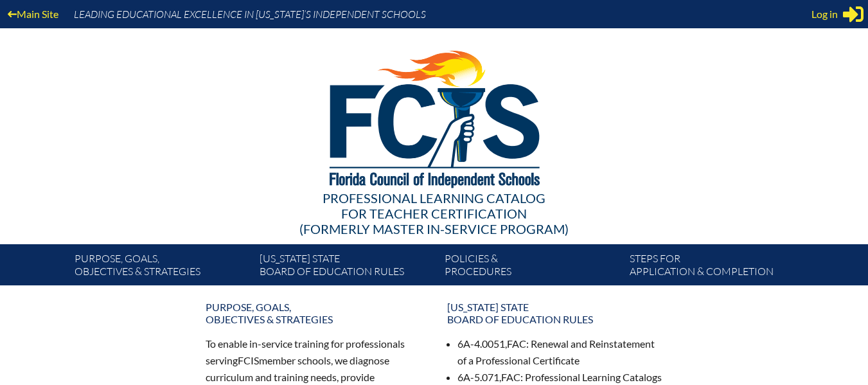  Describe the element at coordinates (560, 352) in the screenshot. I see `li: 6A-4.0051, : Renewal and Reinstatement of a Professional Certificate` at that location.